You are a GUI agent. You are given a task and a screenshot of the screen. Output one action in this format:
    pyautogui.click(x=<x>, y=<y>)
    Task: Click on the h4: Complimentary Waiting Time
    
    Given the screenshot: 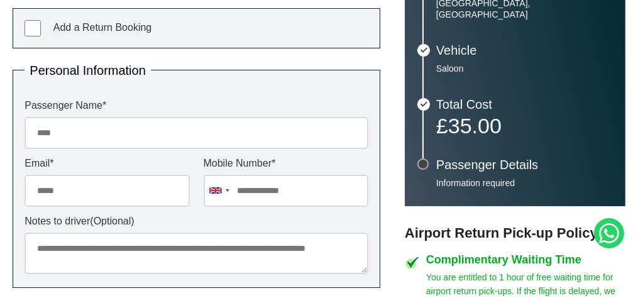 What is the action you would take?
    pyautogui.click(x=526, y=260)
    